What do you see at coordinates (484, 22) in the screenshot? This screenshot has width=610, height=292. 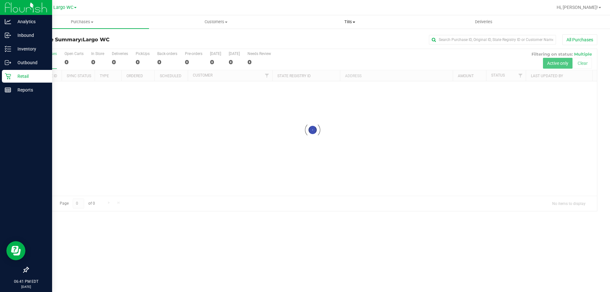 I see `span: Deliveries` at bounding box center [484, 22].